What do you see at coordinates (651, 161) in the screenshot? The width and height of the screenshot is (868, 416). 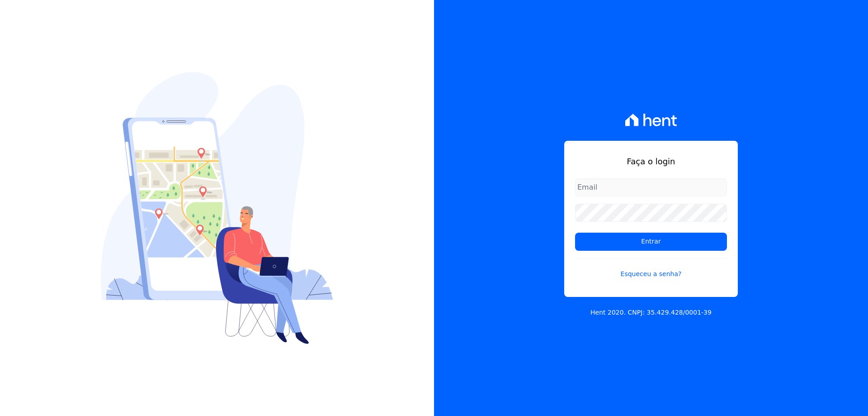 I see `h1: Faça o login` at bounding box center [651, 161].